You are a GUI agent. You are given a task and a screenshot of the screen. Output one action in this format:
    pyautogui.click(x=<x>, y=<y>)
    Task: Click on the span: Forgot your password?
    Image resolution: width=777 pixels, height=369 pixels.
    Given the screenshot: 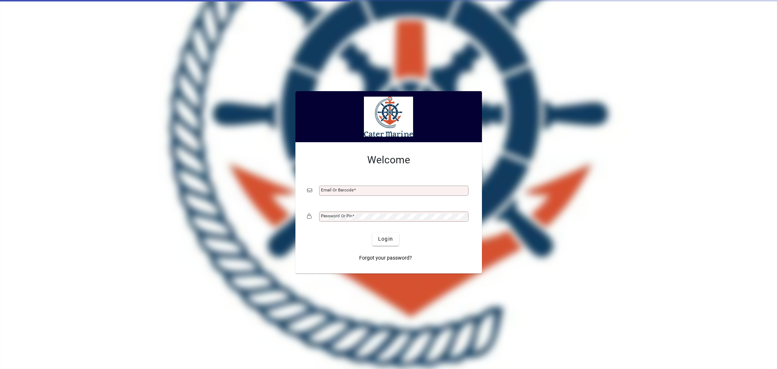 What is the action you would take?
    pyautogui.click(x=386, y=258)
    